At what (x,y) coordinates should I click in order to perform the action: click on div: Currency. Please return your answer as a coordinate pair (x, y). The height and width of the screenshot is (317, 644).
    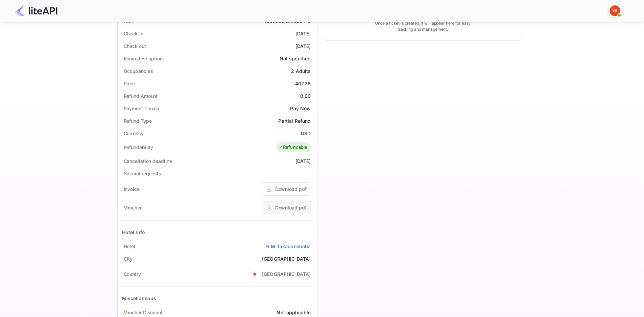
    Looking at the image, I should click on (133, 133).